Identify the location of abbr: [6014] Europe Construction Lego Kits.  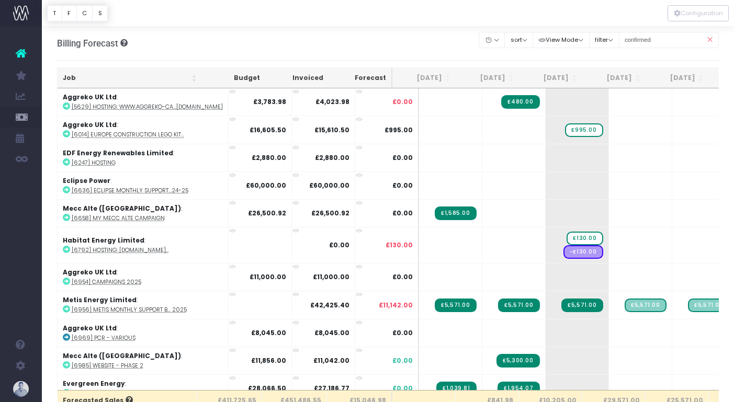
(128, 134).